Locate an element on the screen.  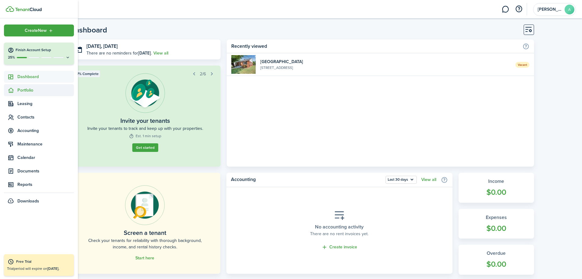
a: Create invoice is located at coordinates (339, 247).